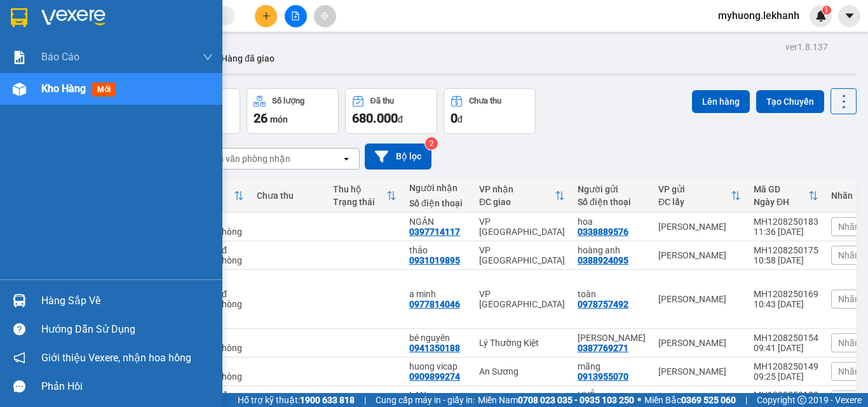 The image size is (868, 407). Describe the element at coordinates (19, 329) in the screenshot. I see `span: question-circle` at that location.